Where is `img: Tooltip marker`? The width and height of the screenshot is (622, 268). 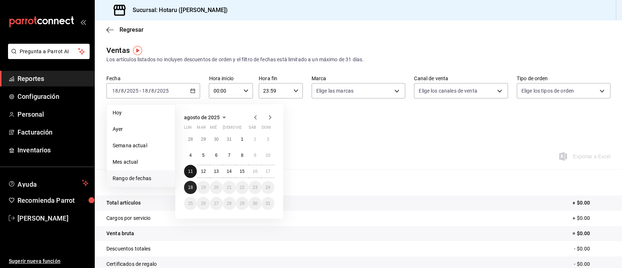 img: Tooltip marker is located at coordinates (137, 50).